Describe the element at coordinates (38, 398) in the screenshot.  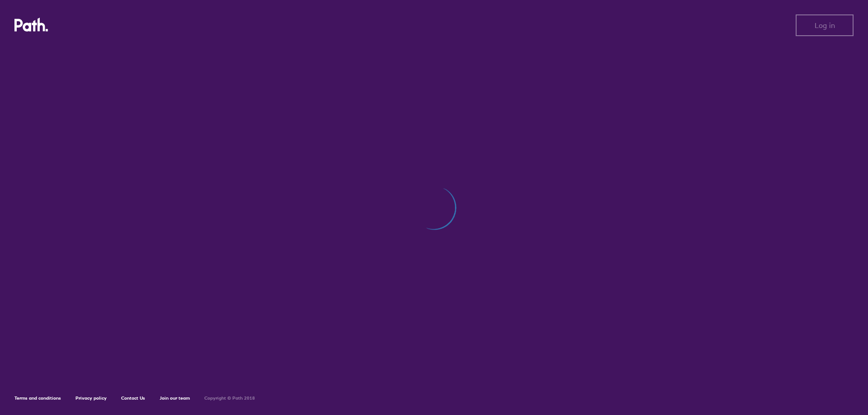
I see `a: Terms and conditions` at that location.